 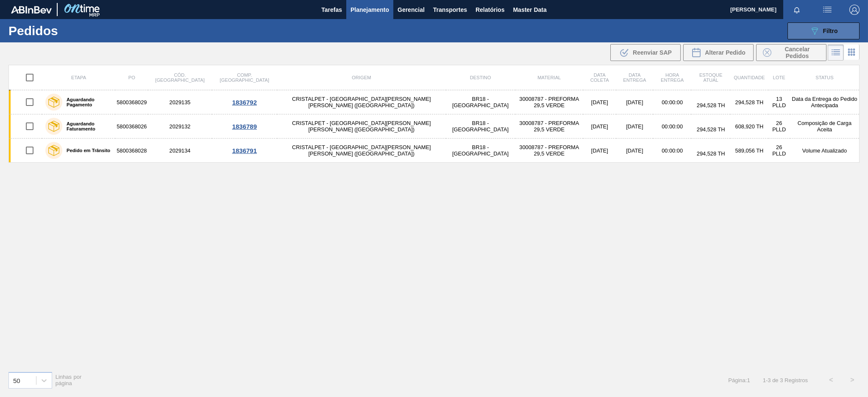 What do you see at coordinates (825, 150) in the screenshot?
I see `td: Volume Atualizado` at bounding box center [825, 150].